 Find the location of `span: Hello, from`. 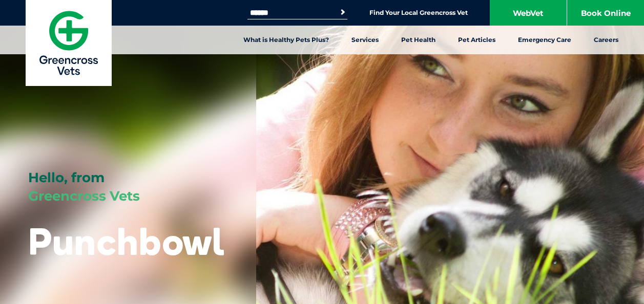

span: Hello, from is located at coordinates (66, 178).